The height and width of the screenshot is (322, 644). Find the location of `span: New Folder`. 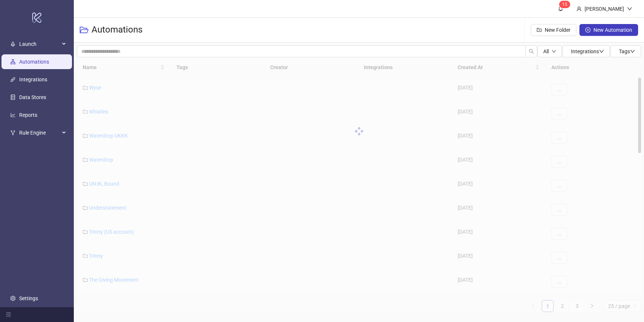

span: New Folder is located at coordinates (558, 30).